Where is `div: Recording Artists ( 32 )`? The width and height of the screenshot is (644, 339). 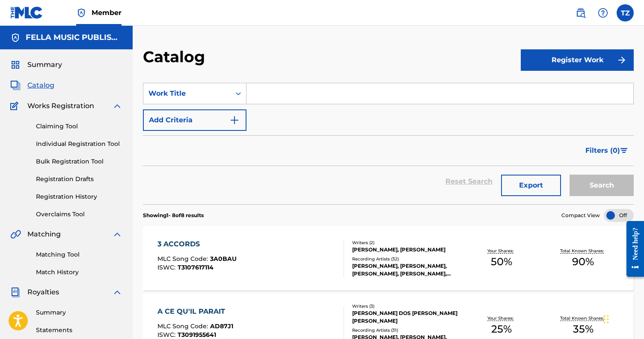 div: Recording Artists ( 32 ) is located at coordinates (406, 259).